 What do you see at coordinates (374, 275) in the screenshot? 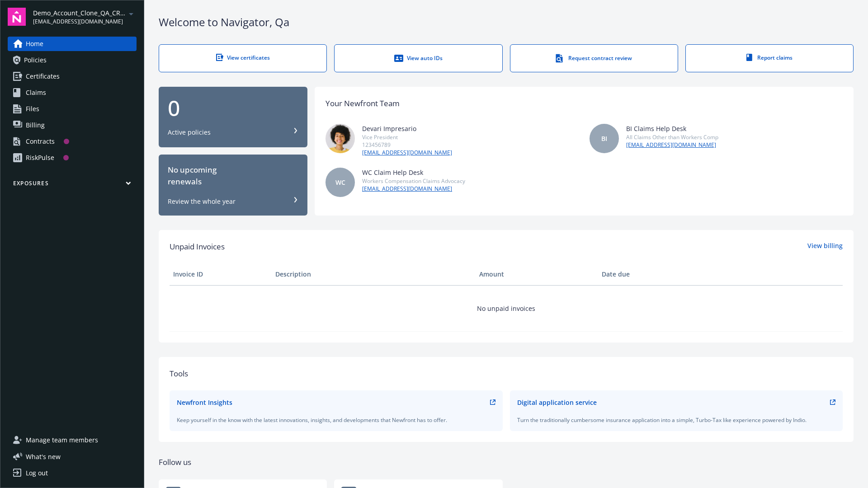
I see `th: Description` at bounding box center [374, 275].